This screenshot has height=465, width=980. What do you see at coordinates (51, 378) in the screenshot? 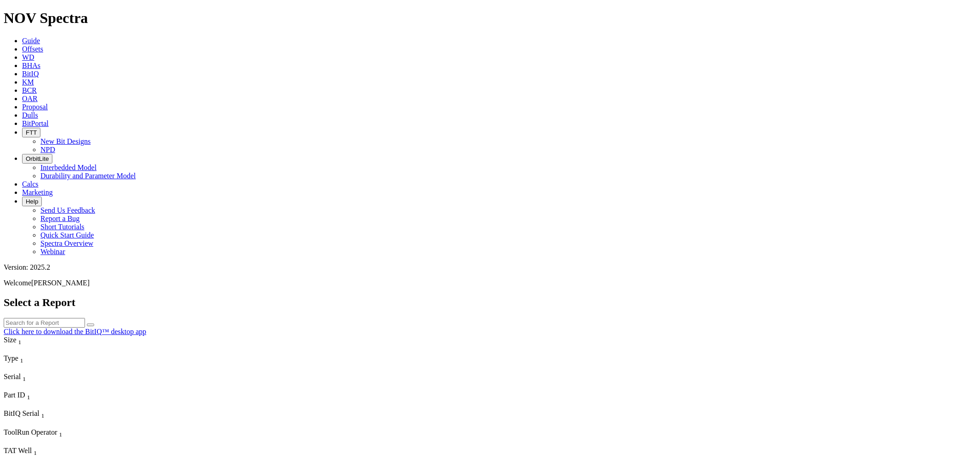
I see `div: Serial Sort None` at bounding box center [51, 378].